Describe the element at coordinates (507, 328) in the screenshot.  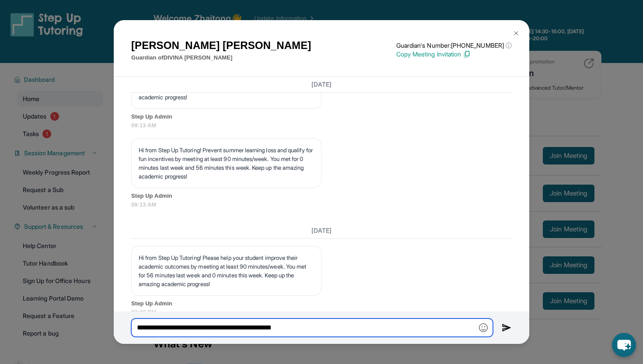
I see `img: Send icon` at that location.